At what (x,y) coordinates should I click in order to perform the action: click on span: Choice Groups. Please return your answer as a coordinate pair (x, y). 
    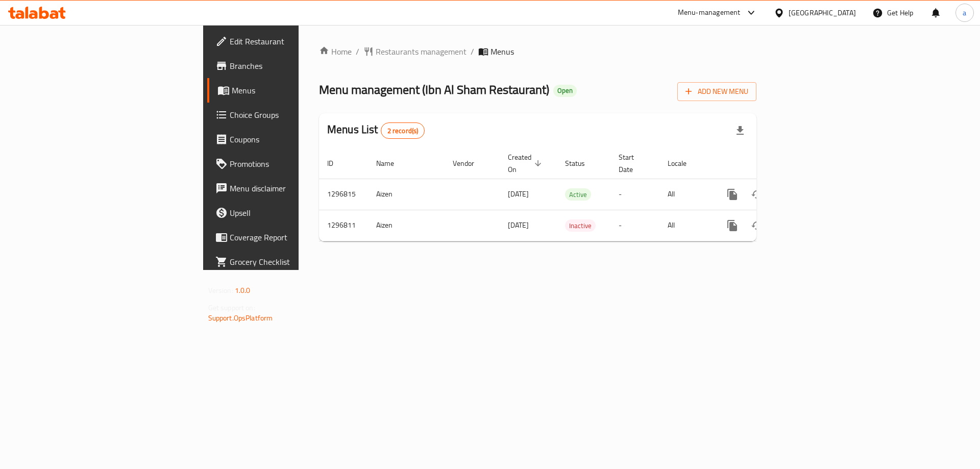
    Looking at the image, I should click on (294, 115).